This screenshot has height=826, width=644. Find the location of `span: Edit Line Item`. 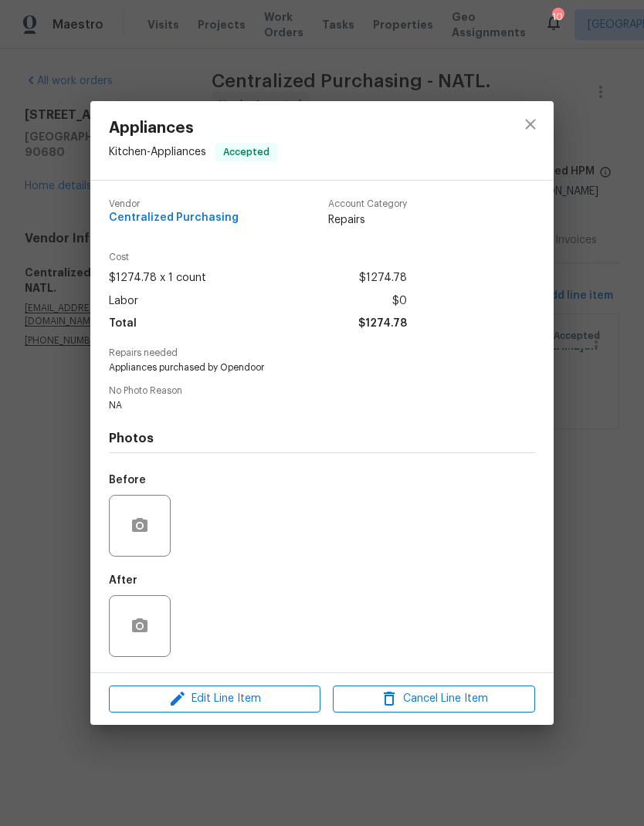

span: Edit Line Item is located at coordinates (215, 699).